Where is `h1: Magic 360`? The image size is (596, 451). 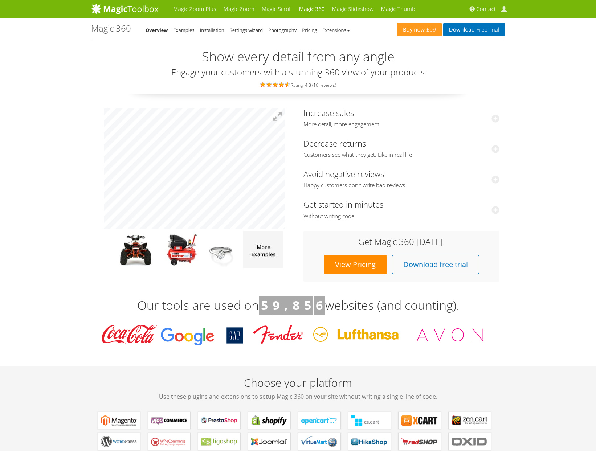
h1: Magic 360 is located at coordinates (111, 28).